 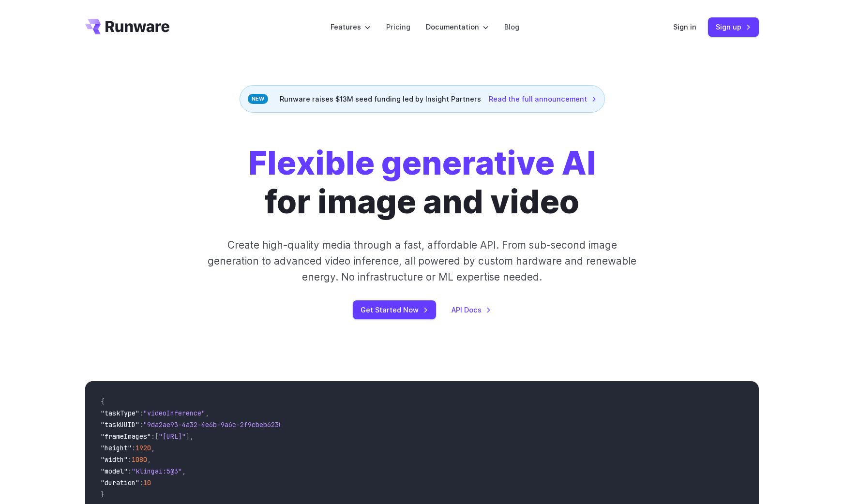 I want to click on span: "taskUUID", so click(x=120, y=424).